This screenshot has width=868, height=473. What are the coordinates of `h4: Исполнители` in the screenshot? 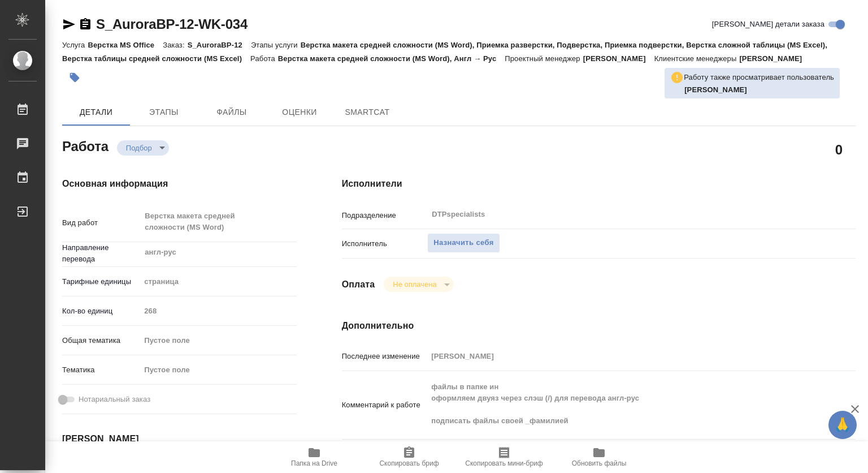 It's located at (599, 184).